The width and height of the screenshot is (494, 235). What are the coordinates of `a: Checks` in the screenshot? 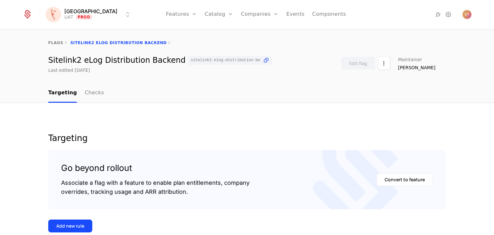 It's located at (94, 93).